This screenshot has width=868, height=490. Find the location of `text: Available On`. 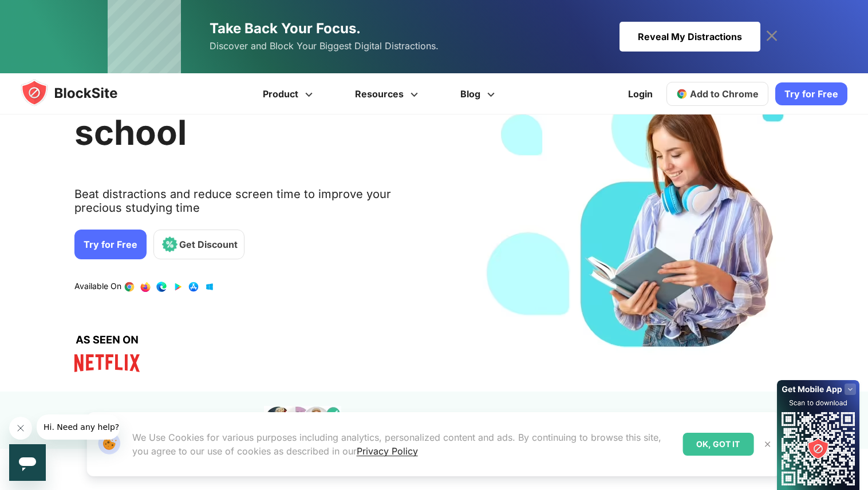

text: Available On is located at coordinates (98, 287).